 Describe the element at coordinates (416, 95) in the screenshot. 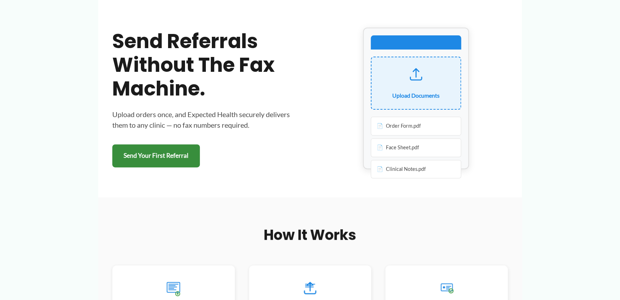

I see `div: Upload Documents` at that location.